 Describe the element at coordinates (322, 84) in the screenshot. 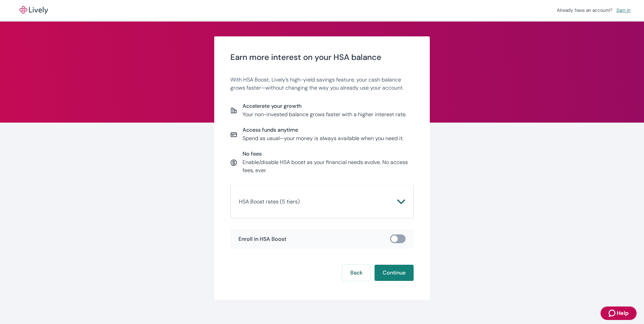

I see `p: With HSA Boost, Lively’s high-yield savings feature, your cash balance grows faster—without chang...` at that location.